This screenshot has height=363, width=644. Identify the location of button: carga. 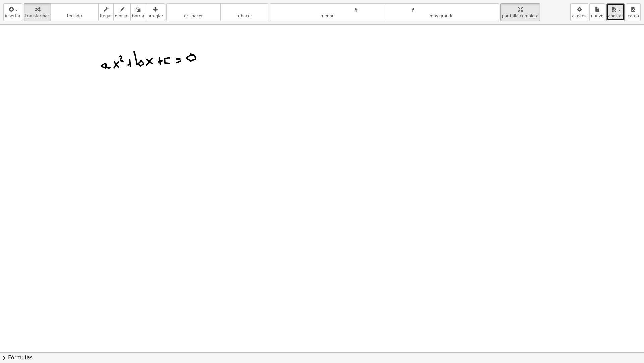
(633, 12).